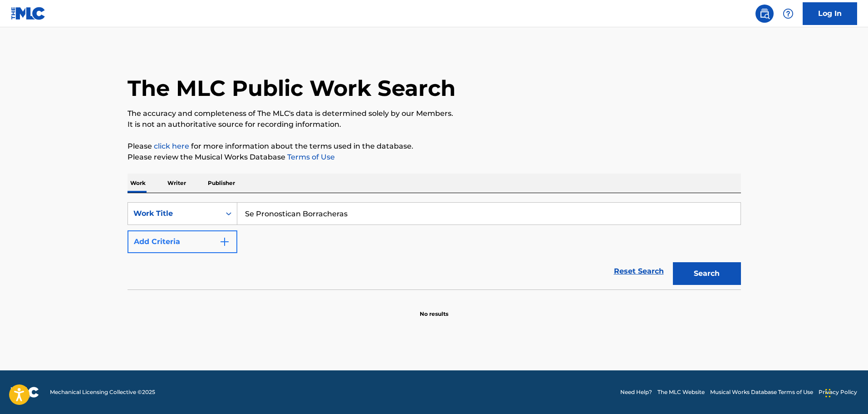 The width and height of the screenshot is (868, 414). What do you see at coordinates (222, 183) in the screenshot?
I see `p: Publisher` at bounding box center [222, 183].